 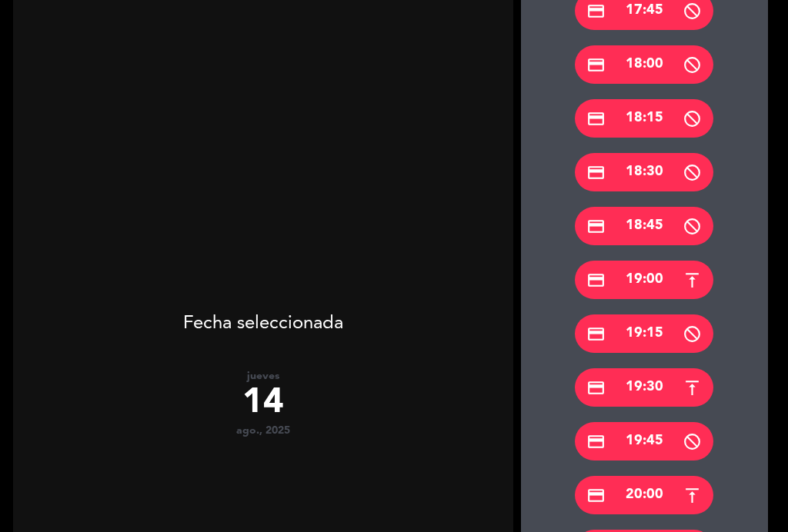 I want to click on div: 18:45, so click(x=644, y=226).